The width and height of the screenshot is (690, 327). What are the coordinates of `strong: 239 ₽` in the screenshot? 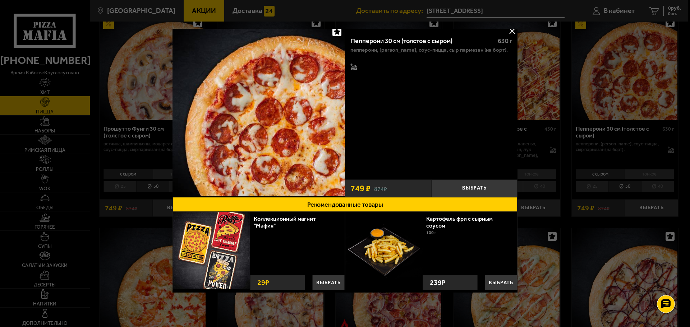 It's located at (437, 283).